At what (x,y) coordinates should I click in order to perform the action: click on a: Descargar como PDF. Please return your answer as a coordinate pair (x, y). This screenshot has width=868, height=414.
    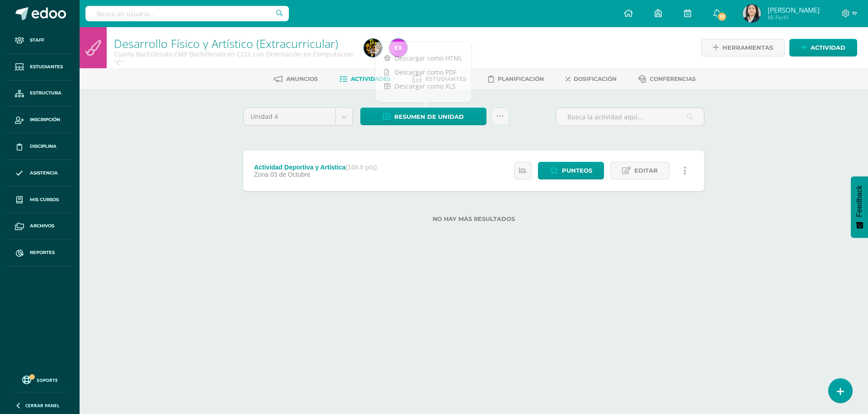
    Looking at the image, I should click on (423, 72).